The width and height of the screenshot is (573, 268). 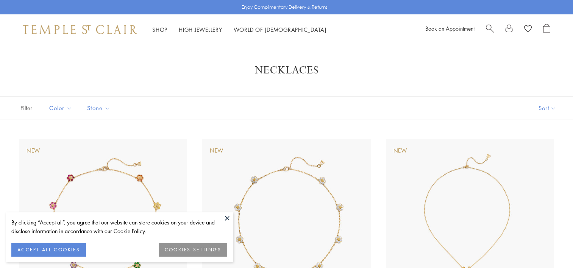 What do you see at coordinates (61, 108) in the screenshot?
I see `span: Color` at bounding box center [61, 108].